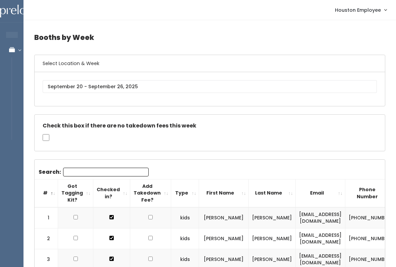 The height and width of the screenshot is (267, 396). What do you see at coordinates (358, 10) in the screenshot?
I see `span: Houston Employee` at bounding box center [358, 10].